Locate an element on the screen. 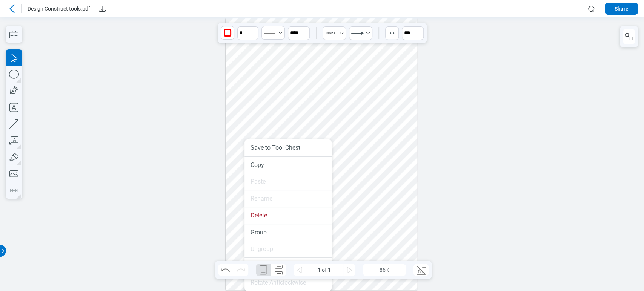  button: Select LineEndSolidArrow is located at coordinates (361, 33).